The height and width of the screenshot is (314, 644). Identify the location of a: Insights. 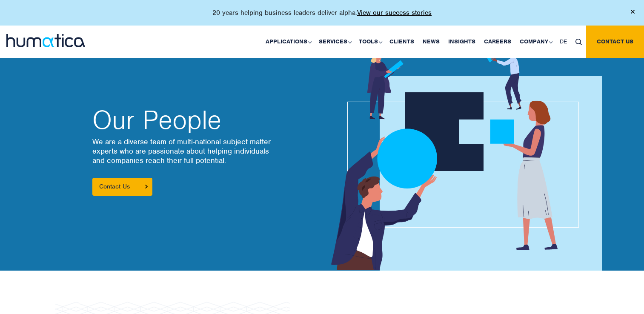
(462, 42).